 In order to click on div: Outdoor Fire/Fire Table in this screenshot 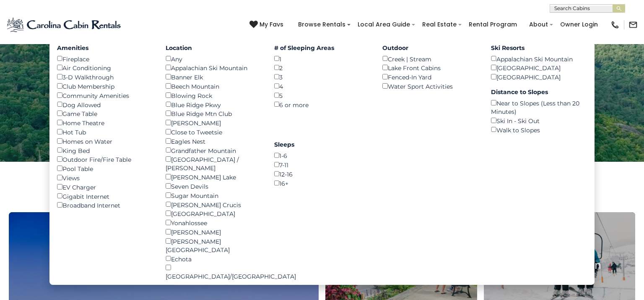, I will do `click(105, 159)`.